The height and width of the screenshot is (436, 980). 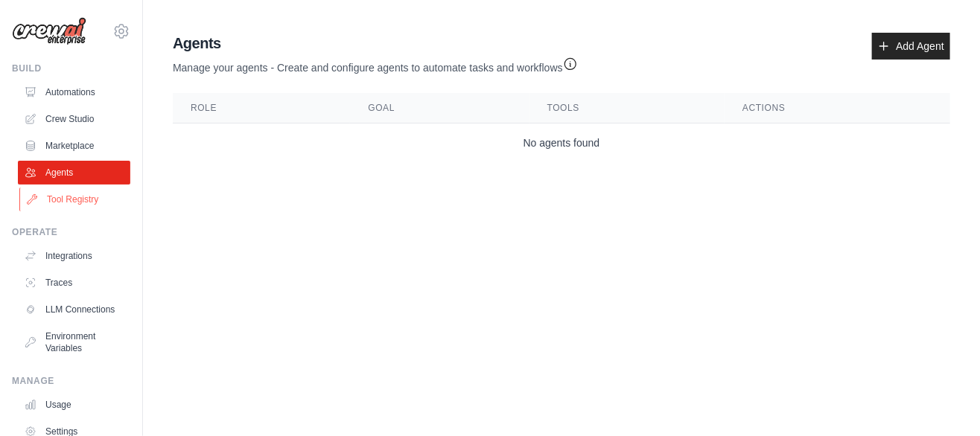 What do you see at coordinates (439, 108) in the screenshot?
I see `th: Goal` at bounding box center [439, 108].